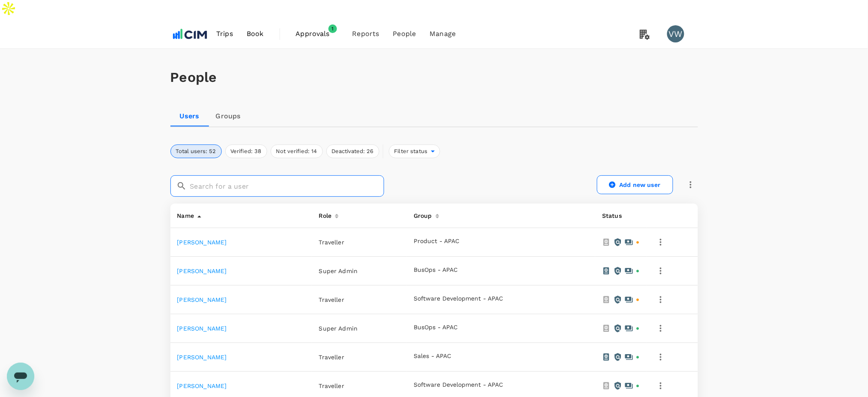  What do you see at coordinates (366, 34) in the screenshot?
I see `span: Reports` at bounding box center [366, 34].